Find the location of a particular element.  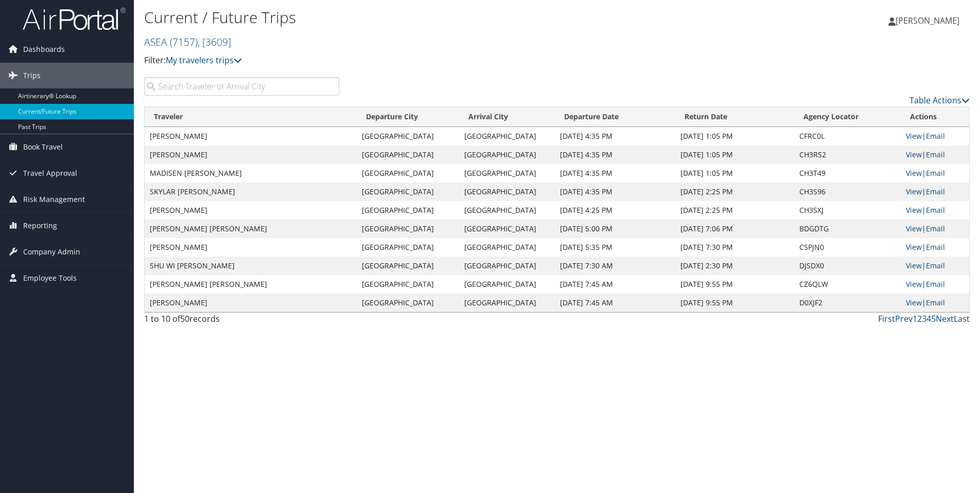

a: 2 is located at coordinates (919, 319).